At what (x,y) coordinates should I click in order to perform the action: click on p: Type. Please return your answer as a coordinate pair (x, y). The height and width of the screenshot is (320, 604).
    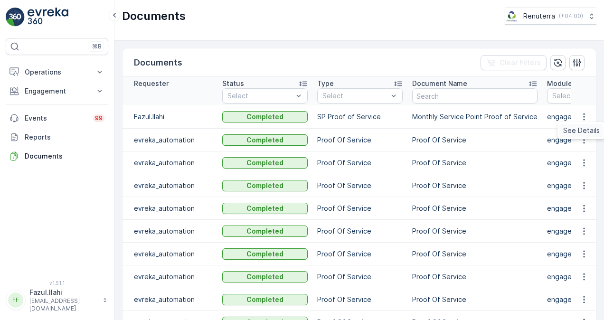
    Looking at the image, I should click on (325, 84).